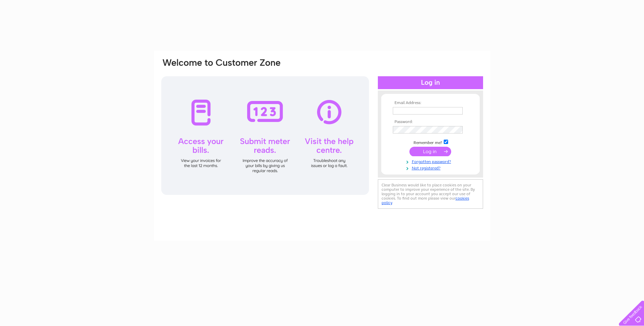 The image size is (644, 326). What do you see at coordinates (430, 122) in the screenshot?
I see `th: Password:` at bounding box center [430, 122].